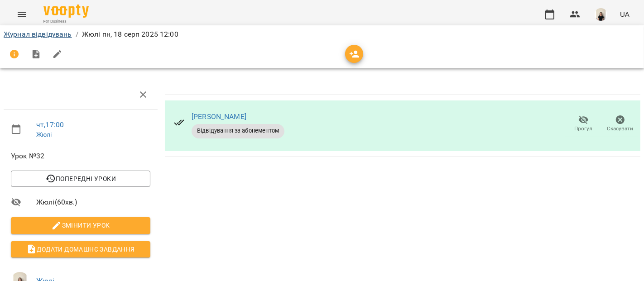 This screenshot has width=644, height=281. I want to click on a: чт , 17:00, so click(50, 125).